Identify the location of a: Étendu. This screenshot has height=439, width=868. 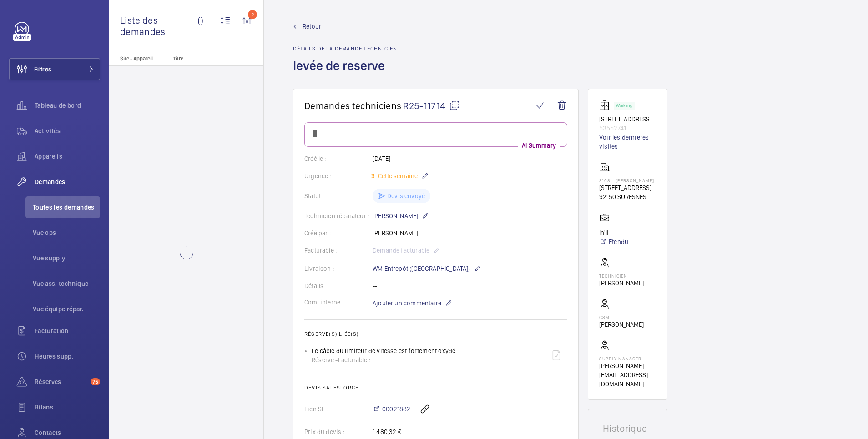
(614, 242).